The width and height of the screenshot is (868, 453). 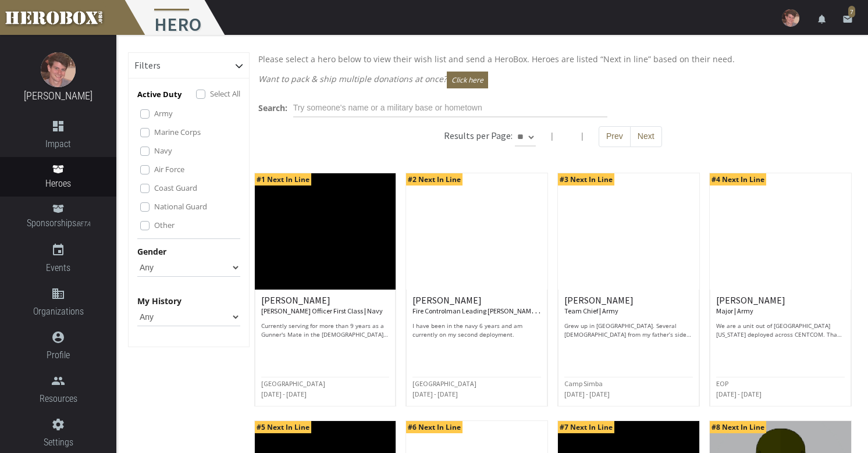 I want to click on label: Gender, so click(x=152, y=252).